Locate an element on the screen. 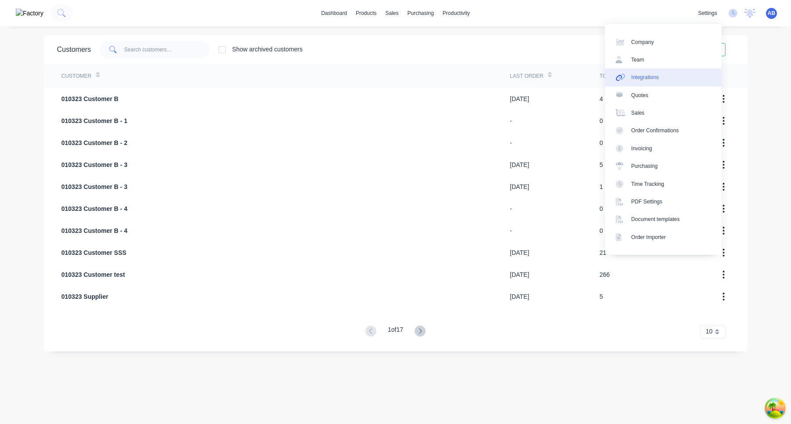  a: Document templates is located at coordinates (663, 219).